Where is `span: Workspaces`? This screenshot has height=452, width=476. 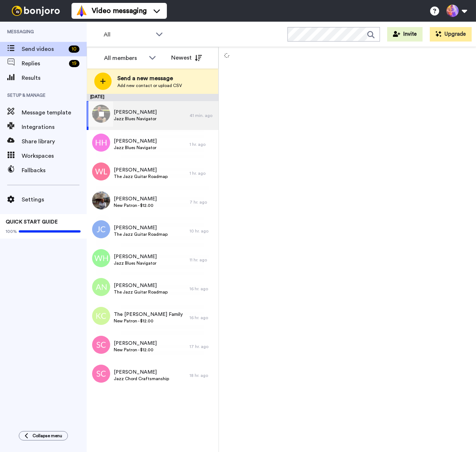
span: Workspaces is located at coordinates (54, 156).